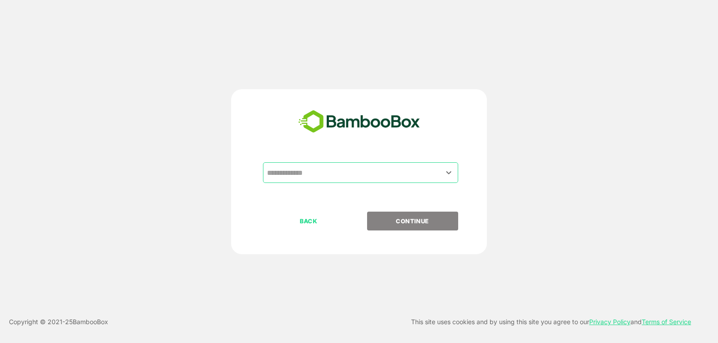  I want to click on a: Privacy Policy, so click(610, 322).